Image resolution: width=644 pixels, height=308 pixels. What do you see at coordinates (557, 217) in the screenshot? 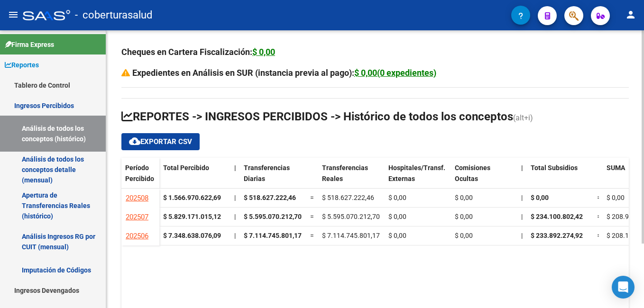
I see `span: $ 234.100.802,42` at bounding box center [557, 217].